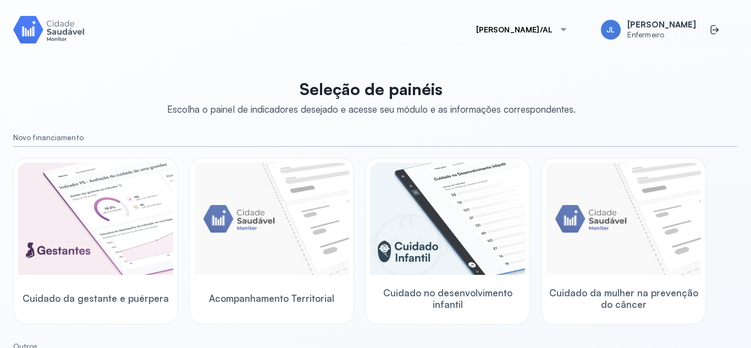 Image resolution: width=751 pixels, height=348 pixels. What do you see at coordinates (624, 299) in the screenshot?
I see `span: Cuidado da mulher na prevenção do câncer` at bounding box center [624, 299].